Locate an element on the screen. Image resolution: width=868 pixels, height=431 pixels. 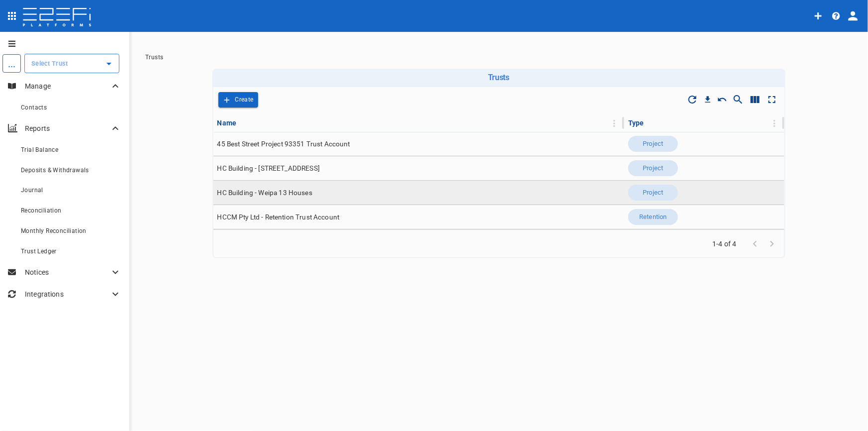
span: Go to next page is located at coordinates (772, 243).